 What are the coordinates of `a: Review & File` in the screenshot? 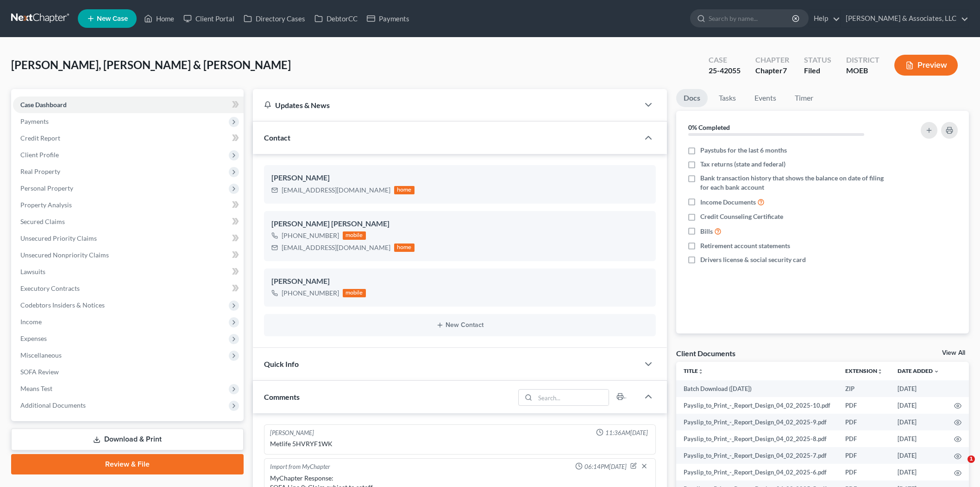 It's located at (128, 464).